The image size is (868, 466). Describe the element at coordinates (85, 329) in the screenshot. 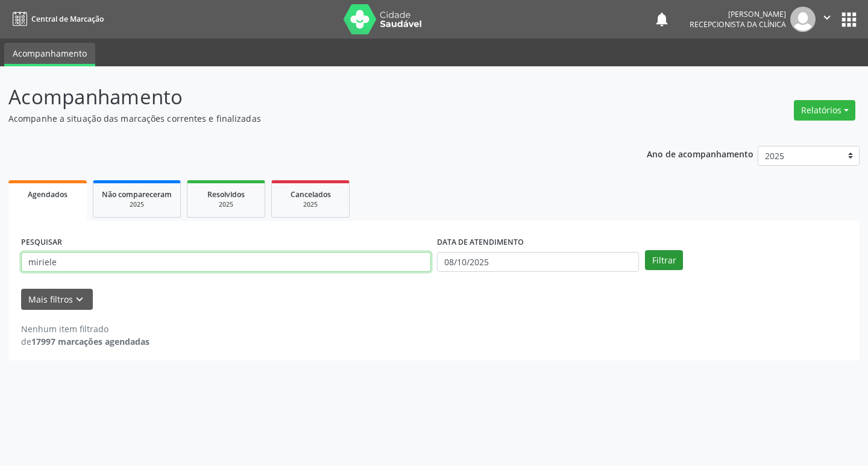

I see `div: Nenhum item filtrado` at that location.